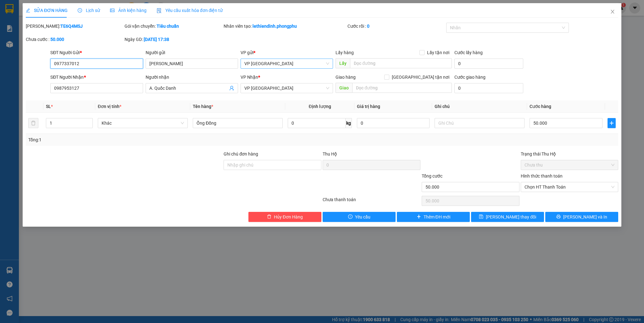  Describe the element at coordinates (80, 10) in the screenshot. I see `span: clock-circle` at that location.